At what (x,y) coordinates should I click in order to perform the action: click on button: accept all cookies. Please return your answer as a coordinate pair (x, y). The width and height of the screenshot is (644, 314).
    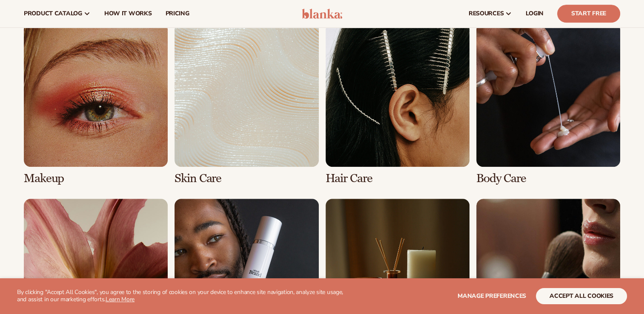
    Looking at the image, I should click on (582, 296).